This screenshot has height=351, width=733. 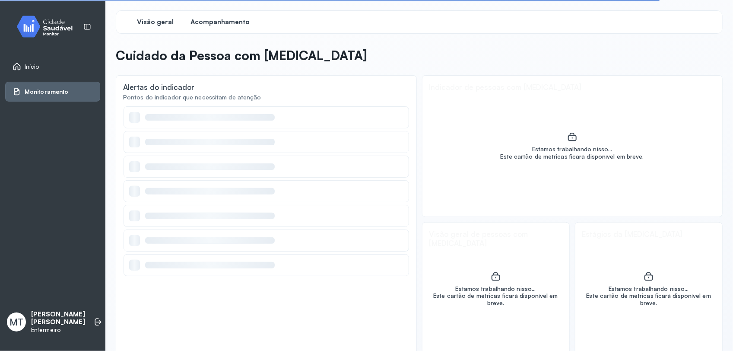 I want to click on span: Visão geral, so click(x=155, y=22).